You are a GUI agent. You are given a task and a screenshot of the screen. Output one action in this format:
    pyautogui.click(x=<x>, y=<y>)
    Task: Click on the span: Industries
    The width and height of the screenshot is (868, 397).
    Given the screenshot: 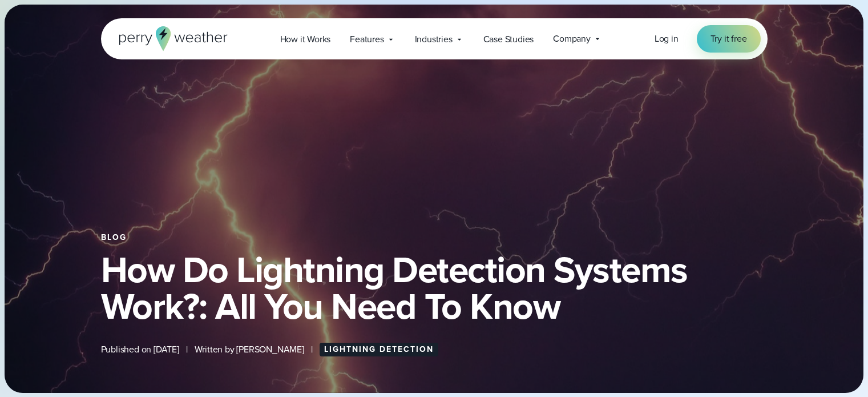 What is the action you would take?
    pyautogui.click(x=434, y=40)
    